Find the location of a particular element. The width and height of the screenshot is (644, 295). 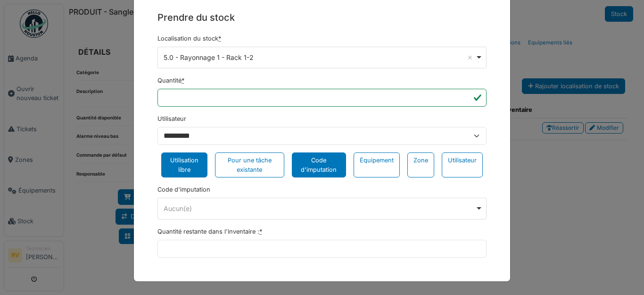

button: Remove item: '118651' is located at coordinates (470, 57).